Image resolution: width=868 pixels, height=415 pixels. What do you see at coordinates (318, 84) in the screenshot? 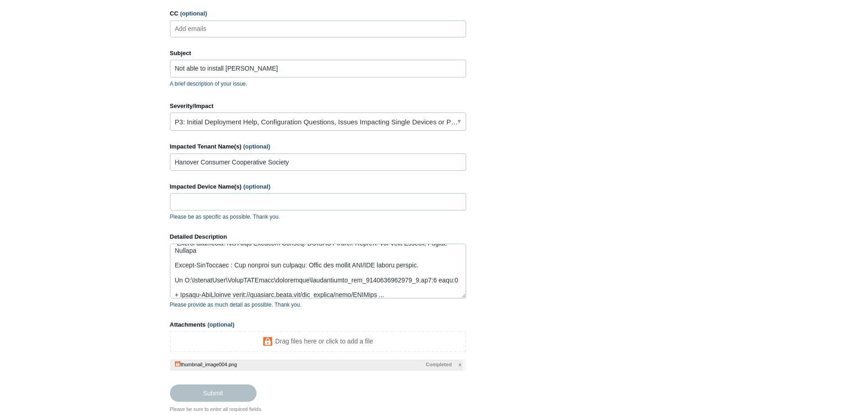
I see `p: A brief description of your issue.` at bounding box center [318, 84].